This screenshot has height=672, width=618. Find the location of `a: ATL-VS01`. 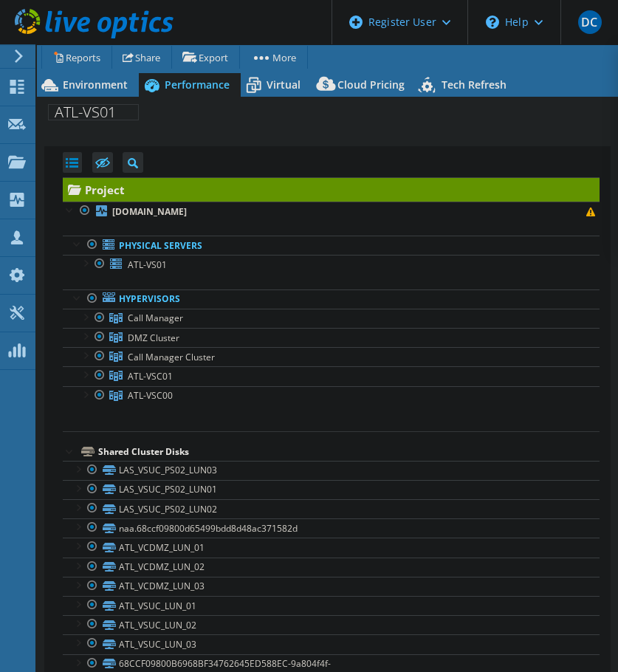

a: ATL-VS01 is located at coordinates (330, 264).